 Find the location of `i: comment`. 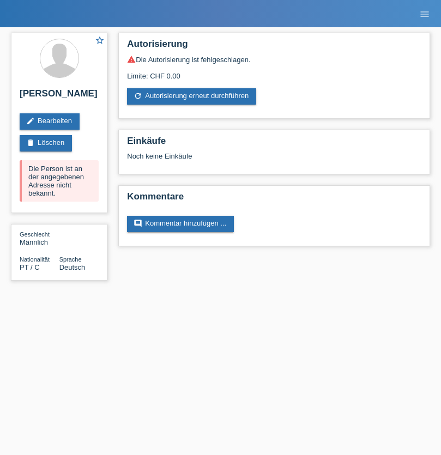

i: comment is located at coordinates (138, 223).